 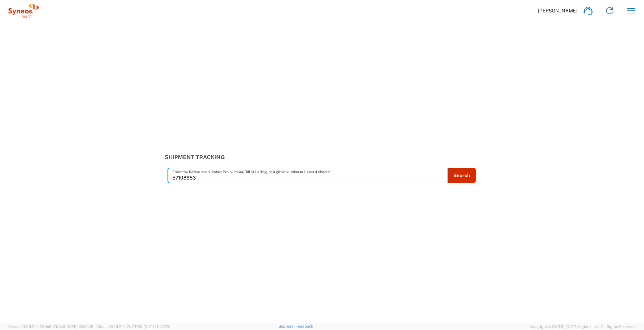 What do you see at coordinates (287, 326) in the screenshot?
I see `a: Support` at bounding box center [287, 326].